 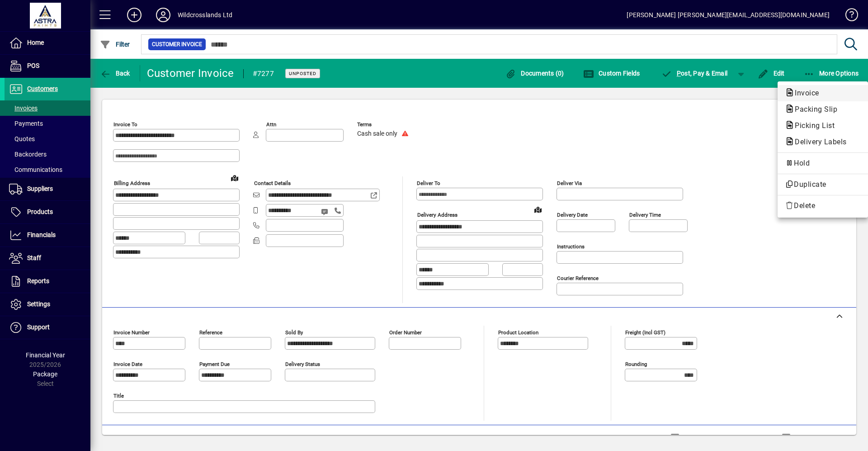 I want to click on span: Invoice, so click(x=804, y=93).